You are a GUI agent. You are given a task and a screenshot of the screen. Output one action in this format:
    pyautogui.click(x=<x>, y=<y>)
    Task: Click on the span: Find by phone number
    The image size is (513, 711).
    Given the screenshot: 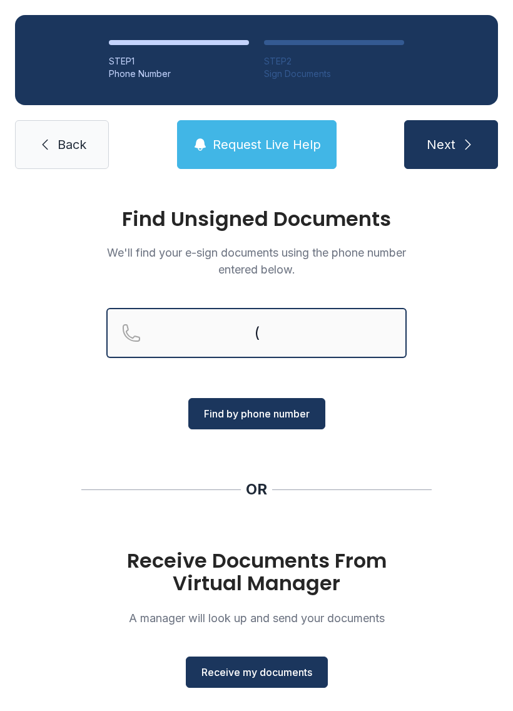 What is the action you would take?
    pyautogui.click(x=256, y=413)
    